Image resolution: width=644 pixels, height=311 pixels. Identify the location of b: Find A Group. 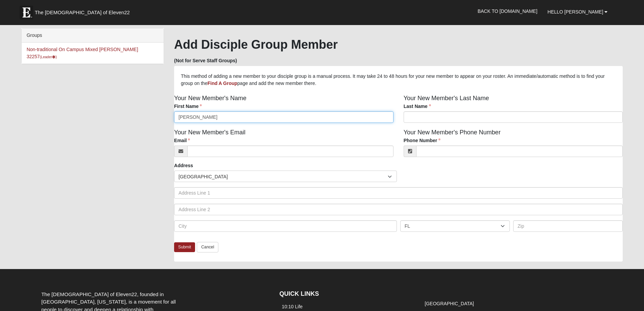
(223, 83).